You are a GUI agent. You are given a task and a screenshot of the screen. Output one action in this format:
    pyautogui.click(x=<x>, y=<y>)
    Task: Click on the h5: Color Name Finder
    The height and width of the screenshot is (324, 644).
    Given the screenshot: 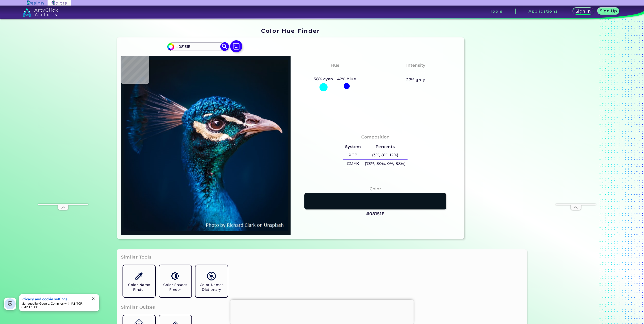 What is the action you would take?
    pyautogui.click(x=139, y=287)
    